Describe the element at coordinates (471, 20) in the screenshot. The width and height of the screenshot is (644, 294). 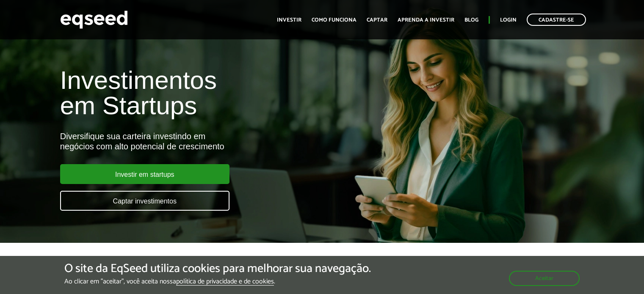
I see `a: Blog` at that location.